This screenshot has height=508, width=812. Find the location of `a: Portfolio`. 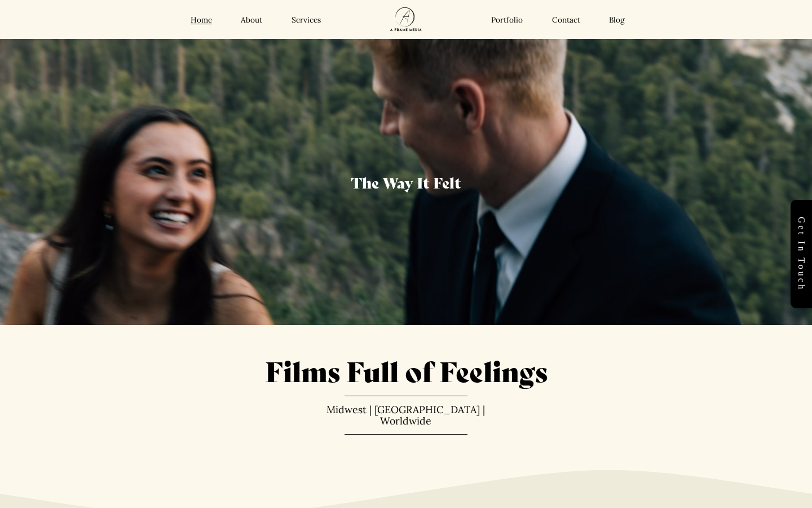

a: Portfolio is located at coordinates (507, 20).